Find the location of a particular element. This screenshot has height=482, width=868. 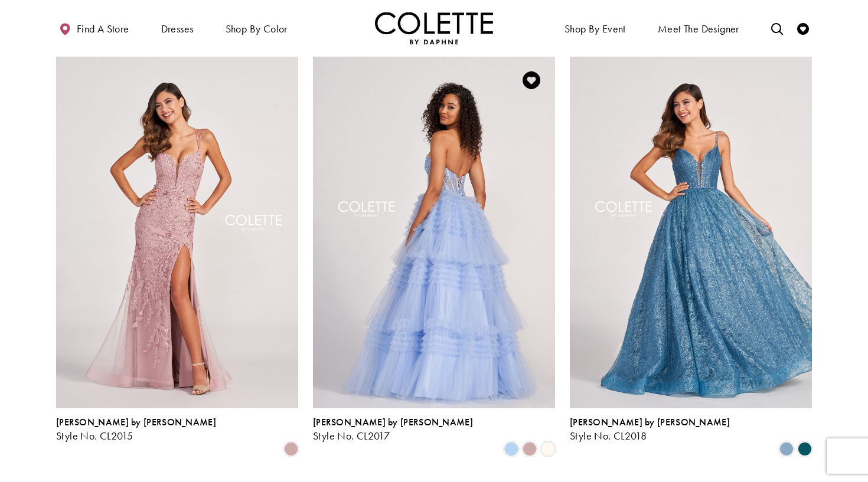

a: Visit Colette by Daphne Style No. CL2017 Page is located at coordinates (434, 233).